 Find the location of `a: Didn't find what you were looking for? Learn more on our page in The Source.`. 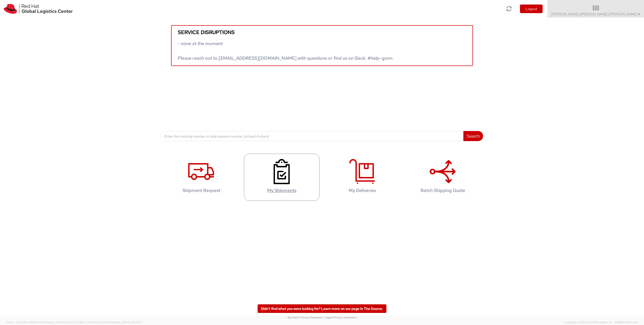

a: Didn't find what you were looking for? Learn more on our page in The Source. is located at coordinates (322, 309).